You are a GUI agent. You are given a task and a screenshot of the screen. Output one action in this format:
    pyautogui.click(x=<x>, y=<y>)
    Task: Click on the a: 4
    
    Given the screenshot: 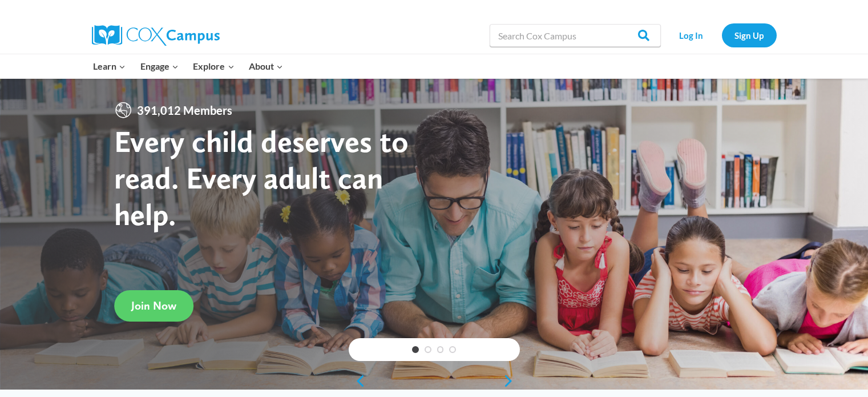 What is the action you would take?
    pyautogui.click(x=453, y=350)
    